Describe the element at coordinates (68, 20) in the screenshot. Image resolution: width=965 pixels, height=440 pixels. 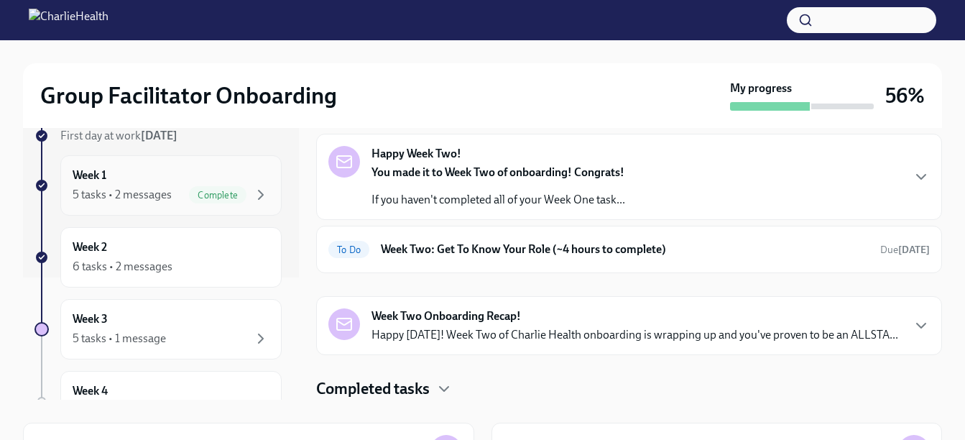
I see `img: CharlieHealth` at that location.